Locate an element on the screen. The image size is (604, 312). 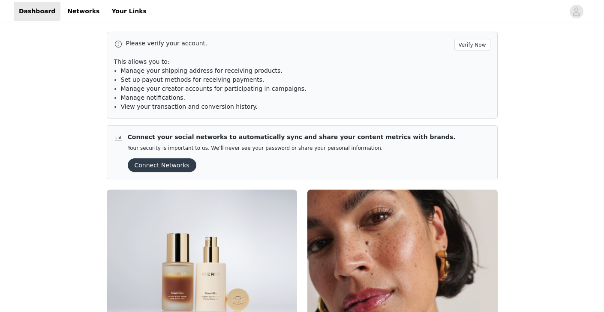
button: Verify Now is located at coordinates (472, 45).